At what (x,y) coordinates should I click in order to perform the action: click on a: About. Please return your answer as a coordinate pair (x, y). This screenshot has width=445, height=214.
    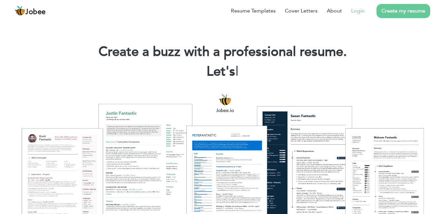
    Looking at the image, I should click on (334, 11).